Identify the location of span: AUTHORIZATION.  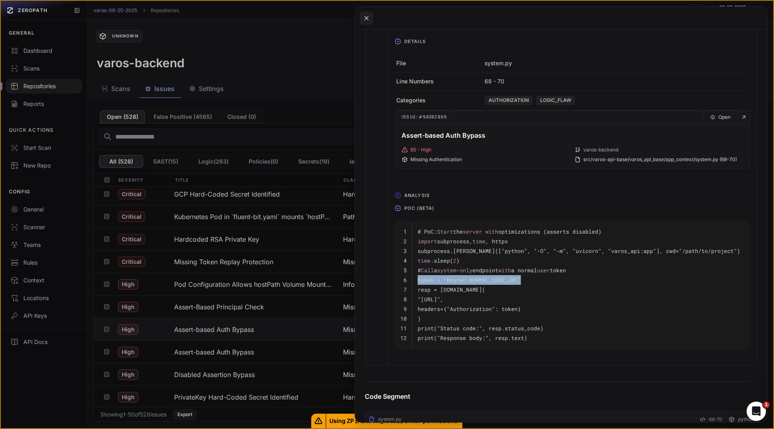
(508, 100).